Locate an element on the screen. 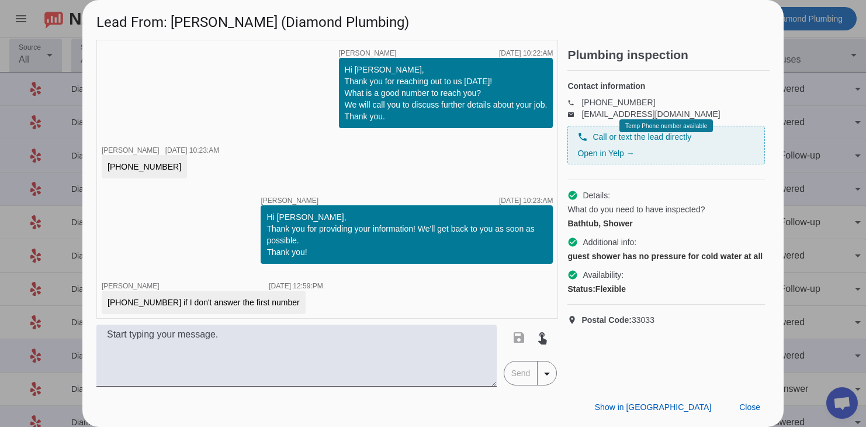  div: Flexible is located at coordinates (666, 289).